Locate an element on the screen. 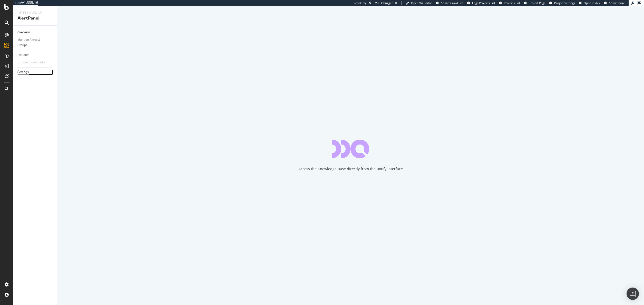 The width and height of the screenshot is (644, 305). a: Open in dev is located at coordinates (589, 3).